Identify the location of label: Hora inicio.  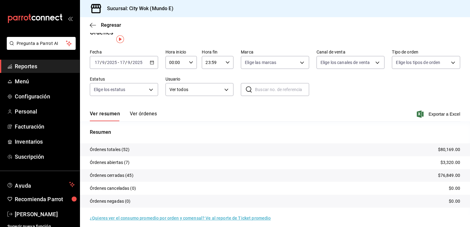
(181, 52).